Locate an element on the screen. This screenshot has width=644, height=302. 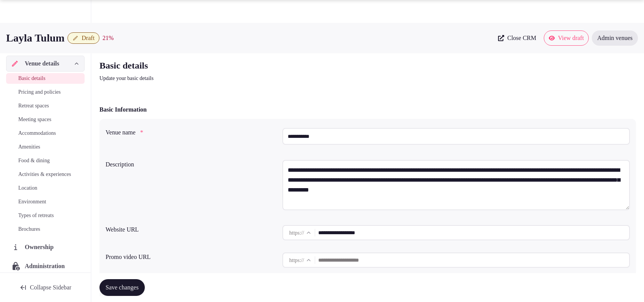
a: Location is located at coordinates (45, 188).